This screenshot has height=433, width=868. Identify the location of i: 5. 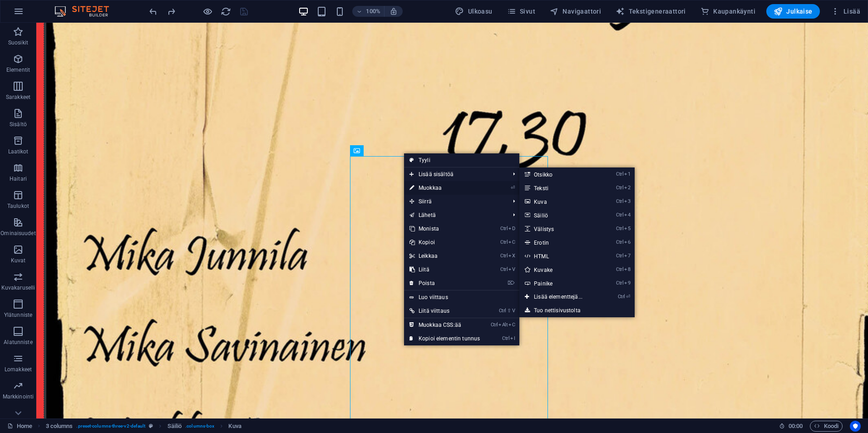
(627, 229).